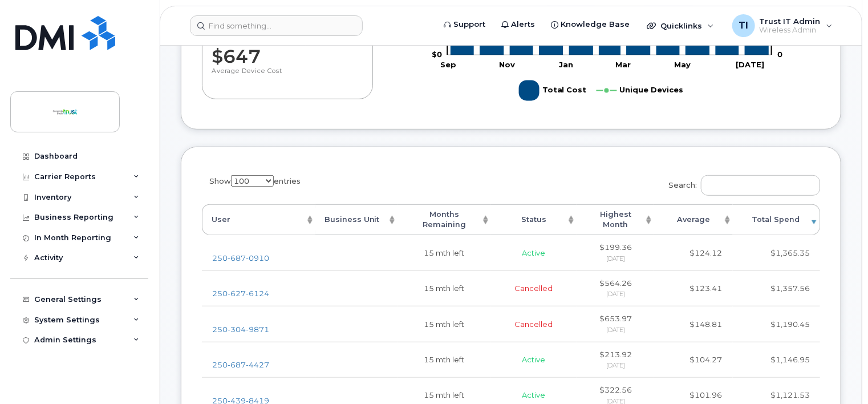 This screenshot has height=404, width=868. I want to click on span: Quicklinks, so click(681, 26).